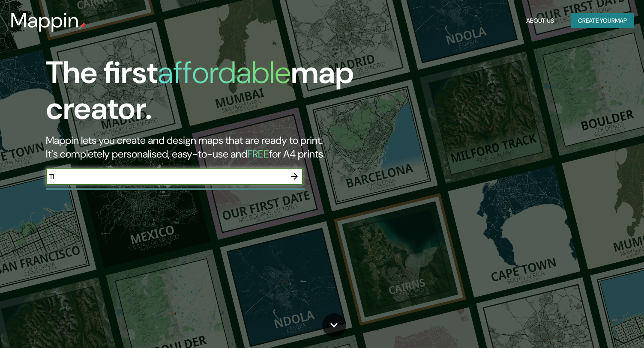 Image resolution: width=644 pixels, height=348 pixels. I want to click on input: Choose your favourite place, so click(166, 176).